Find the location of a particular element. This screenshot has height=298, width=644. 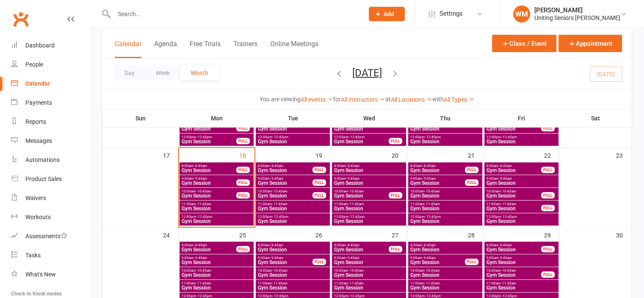

th: Sun is located at coordinates (140, 118).